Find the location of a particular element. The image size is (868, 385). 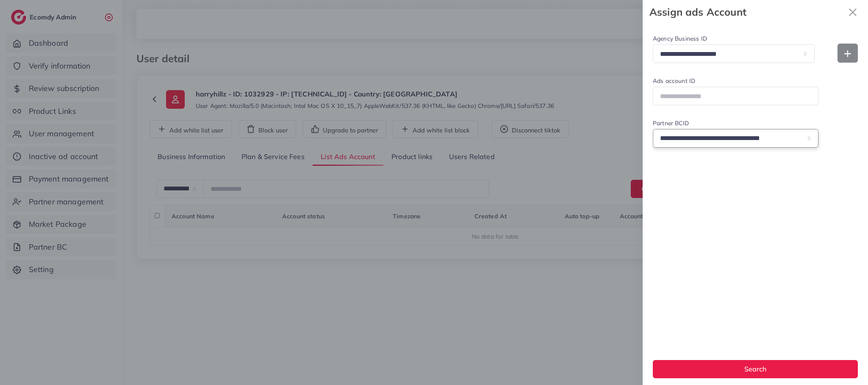

button: Search is located at coordinates (755, 369).